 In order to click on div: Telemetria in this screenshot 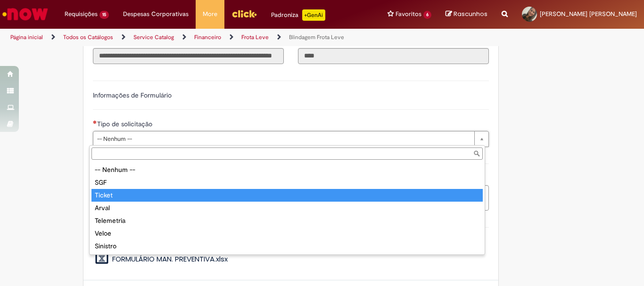, I will do `click(287, 220)`.